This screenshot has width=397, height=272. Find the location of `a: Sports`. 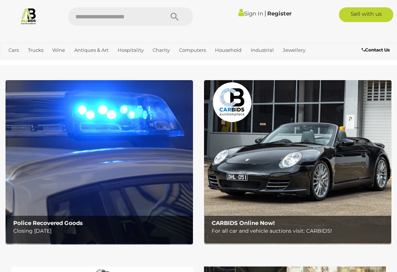

a: Sports is located at coordinates (39, 62).